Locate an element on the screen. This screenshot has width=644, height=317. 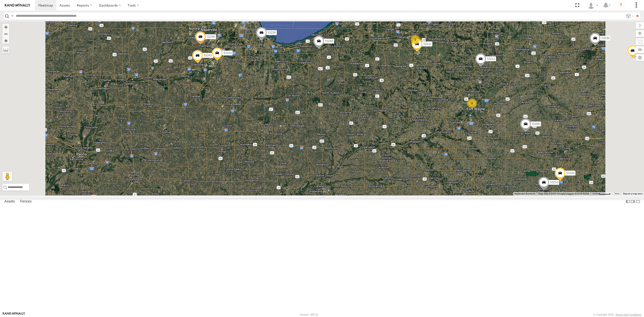
label: Dock Summary Table to the Left is located at coordinates (628, 202).